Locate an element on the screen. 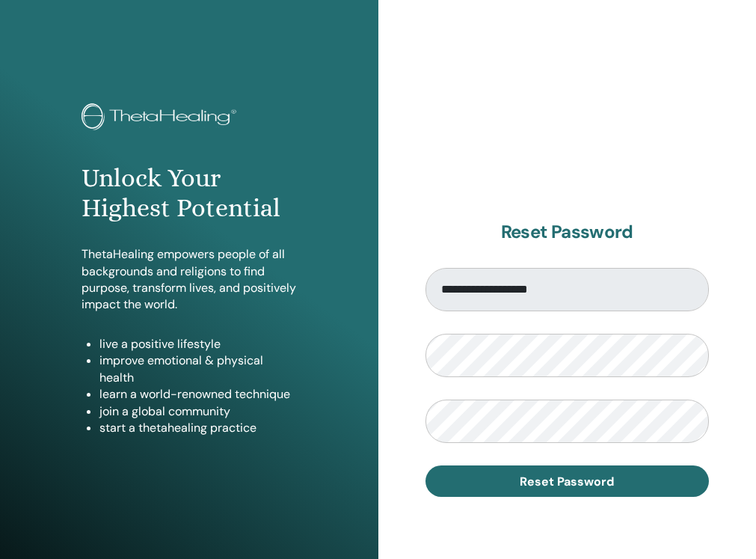 The height and width of the screenshot is (559, 756). li: start a thetahealing practice is located at coordinates (197, 428).